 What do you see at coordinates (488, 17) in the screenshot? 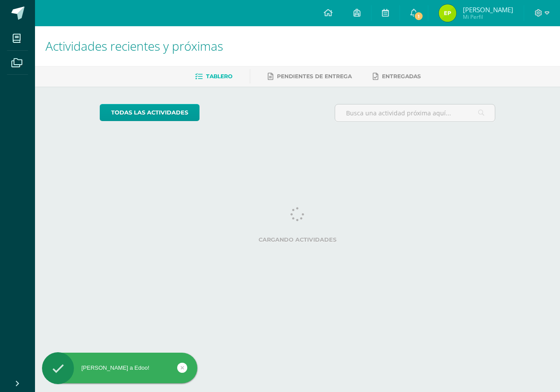
I see `span: Mi Perfil` at bounding box center [488, 17].